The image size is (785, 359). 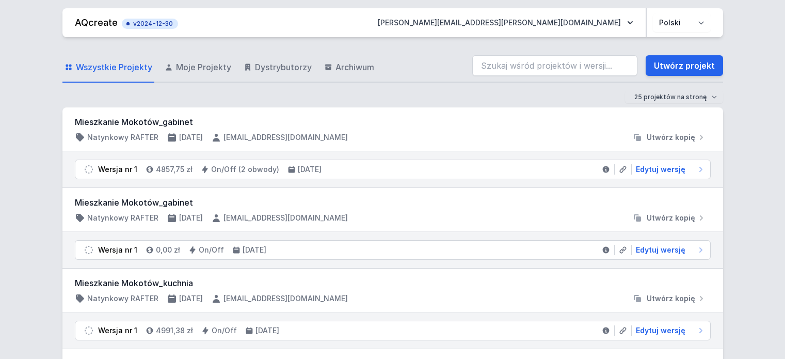 I want to click on span: v2024-12-30, so click(x=150, y=24).